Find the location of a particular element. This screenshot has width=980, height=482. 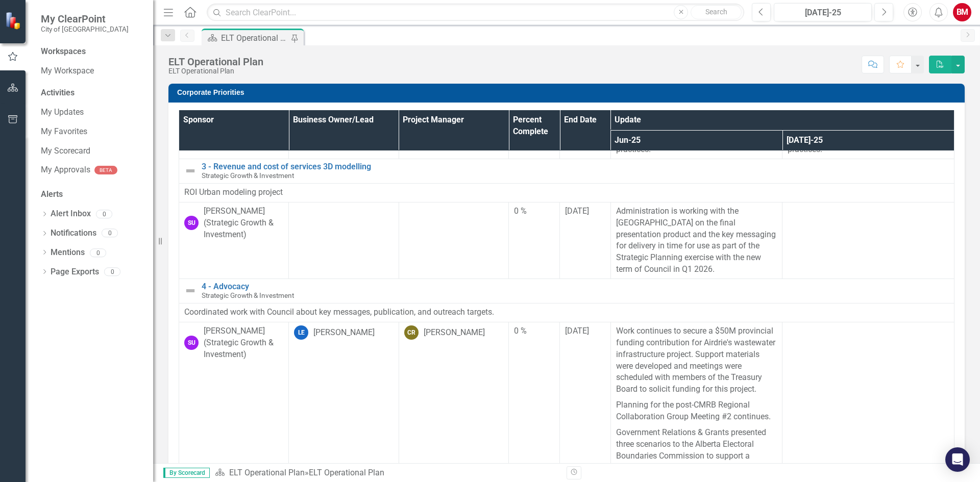

button: BM is located at coordinates (962, 12).